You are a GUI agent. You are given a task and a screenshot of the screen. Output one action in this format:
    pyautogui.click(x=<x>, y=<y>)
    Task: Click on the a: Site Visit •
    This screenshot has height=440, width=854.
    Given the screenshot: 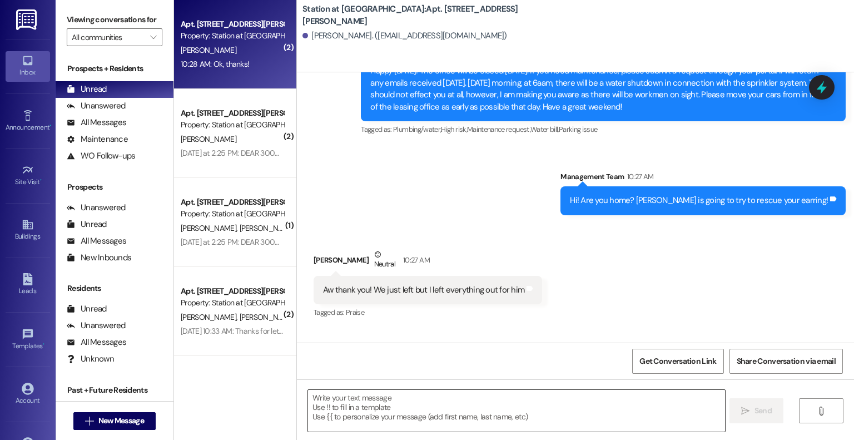 What is the action you would take?
    pyautogui.click(x=28, y=176)
    